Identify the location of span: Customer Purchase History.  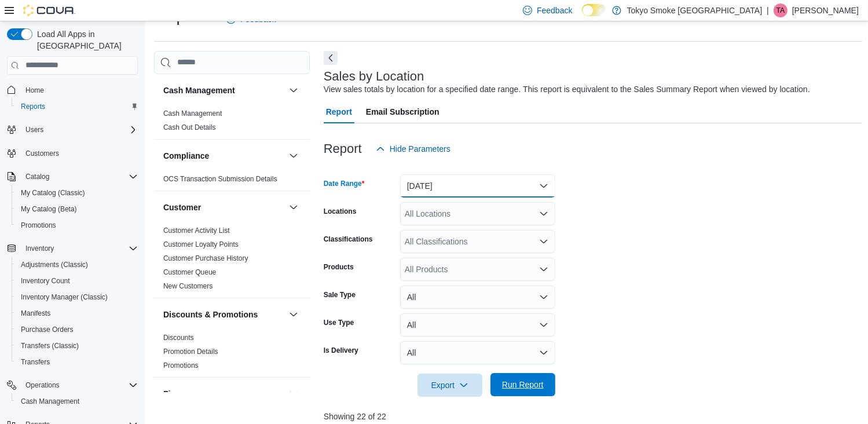
(206, 259).